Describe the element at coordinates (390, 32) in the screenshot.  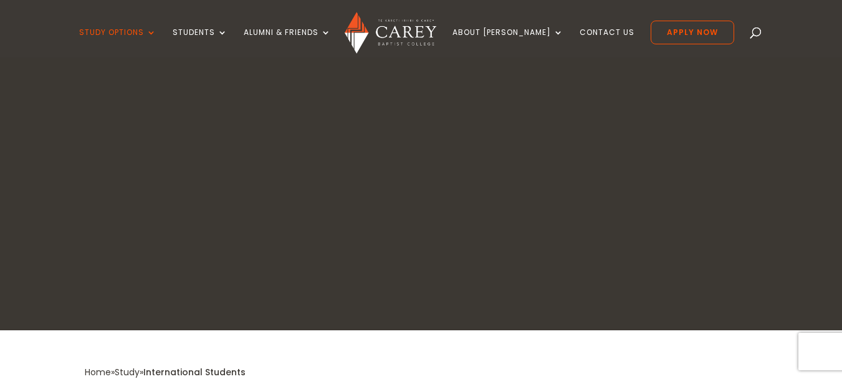
I see `img: Carey Baptist College` at that location.